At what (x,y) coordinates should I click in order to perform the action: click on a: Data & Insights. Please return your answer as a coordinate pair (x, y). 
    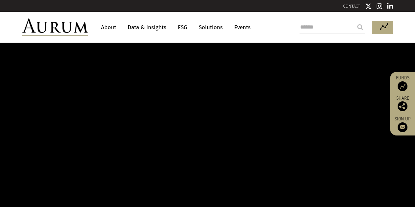
    Looking at the image, I should click on (147, 27).